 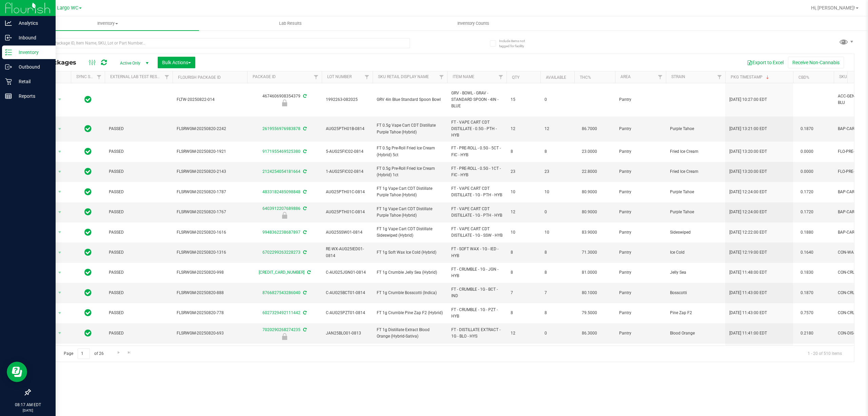 I want to click on span: 86.3000, so click(x=589, y=333).